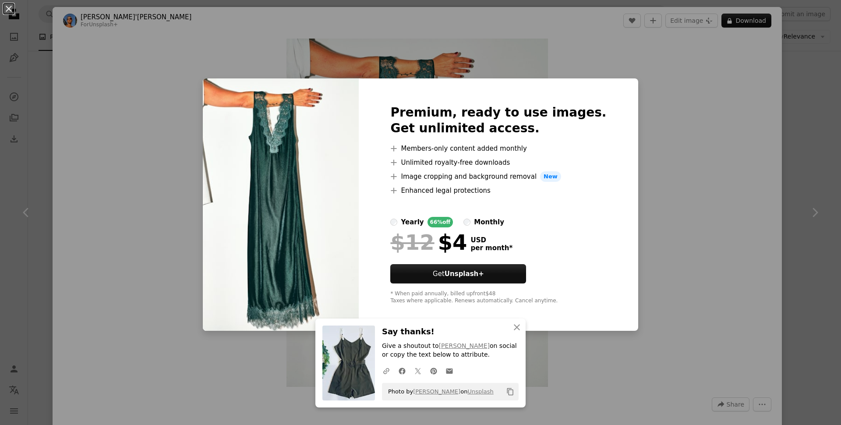 Image resolution: width=841 pixels, height=425 pixels. I want to click on div: monthly, so click(489, 222).